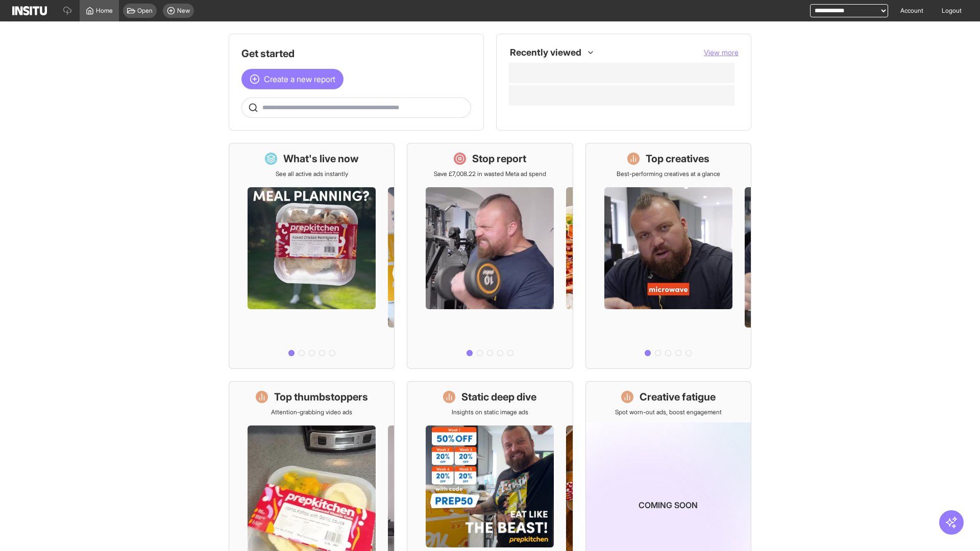 This screenshot has height=551, width=980. Describe the element at coordinates (311, 413) in the screenshot. I see `p: Attention-grabbing video ads` at that location.